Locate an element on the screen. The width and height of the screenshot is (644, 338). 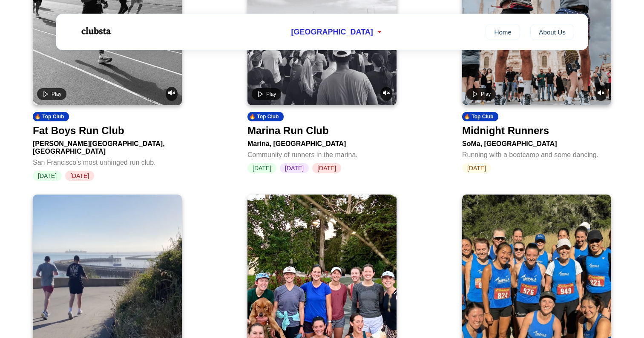
div: Midnight Runners is located at coordinates (505, 130).